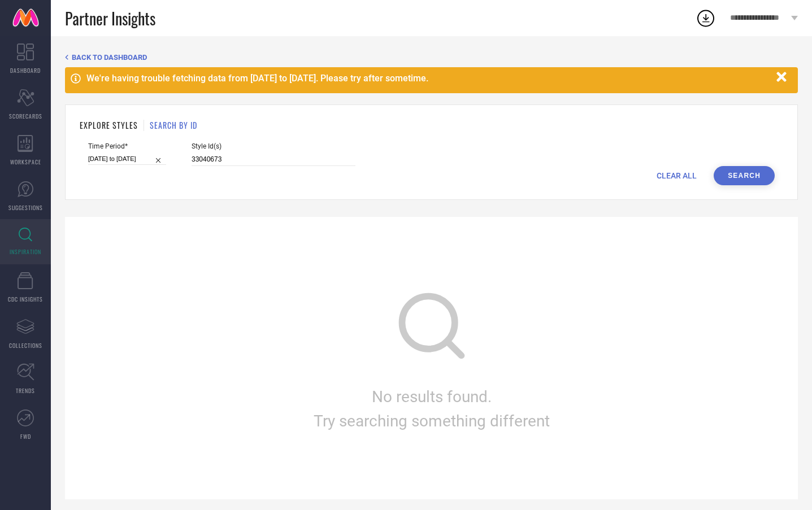  I want to click on h1: SEARCH BY ID, so click(174, 125).